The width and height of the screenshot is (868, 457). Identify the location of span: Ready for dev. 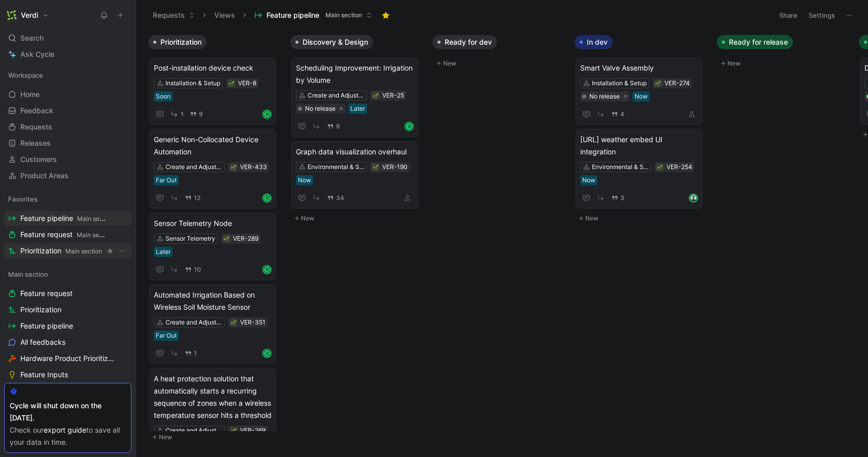
(468, 42).